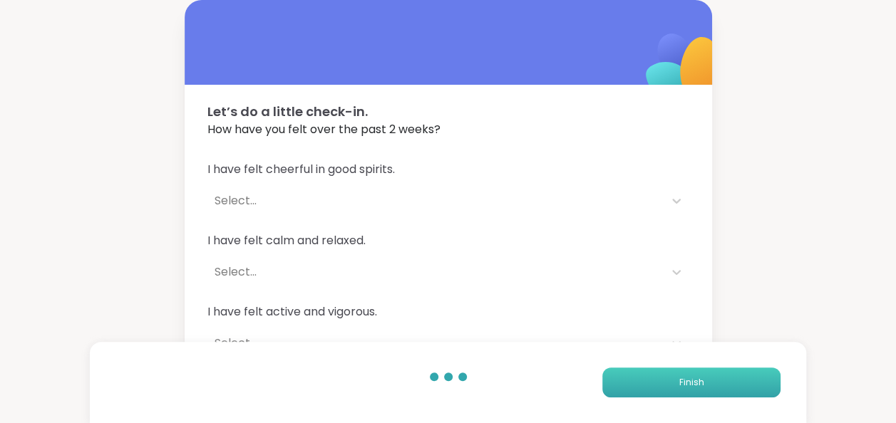  What do you see at coordinates (448, 130) in the screenshot?
I see `span: How have you felt over the past 2 weeks?` at bounding box center [448, 130].